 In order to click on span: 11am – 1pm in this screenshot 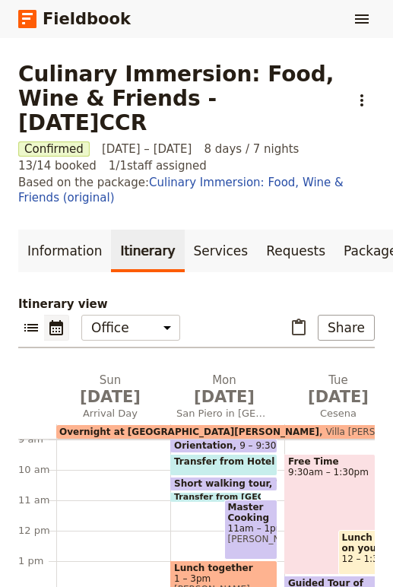, I will do `click(251, 528)`.